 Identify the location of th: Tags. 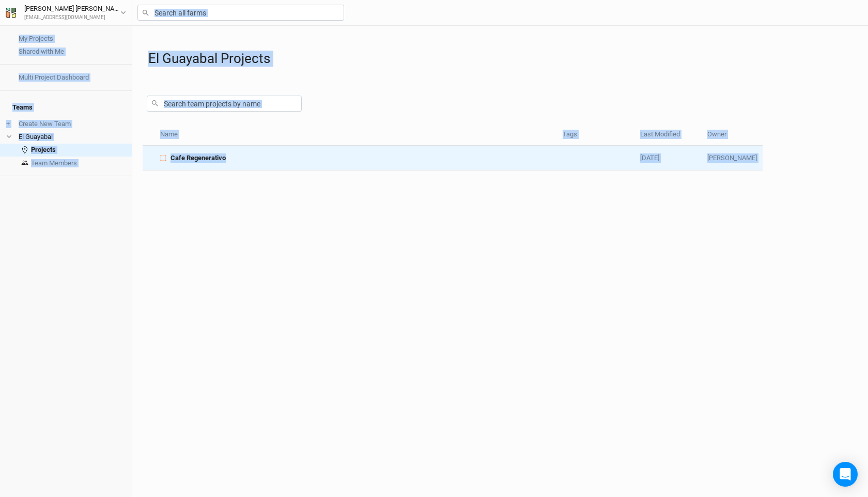
(596, 135).